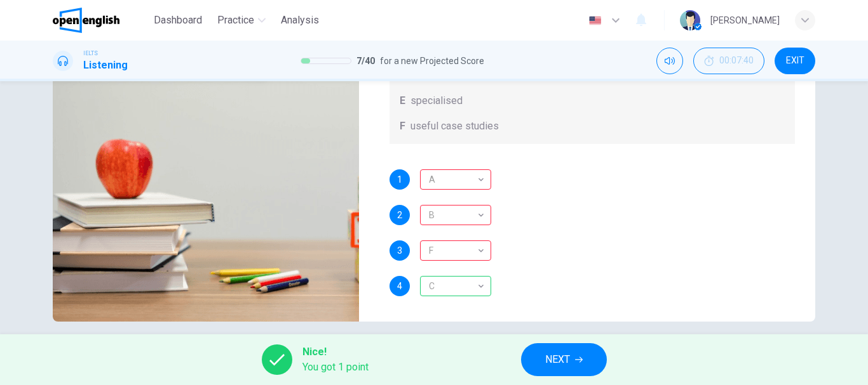 The height and width of the screenshot is (385, 868). Describe the element at coordinates (400, 251) in the screenshot. I see `span: 3` at that location.